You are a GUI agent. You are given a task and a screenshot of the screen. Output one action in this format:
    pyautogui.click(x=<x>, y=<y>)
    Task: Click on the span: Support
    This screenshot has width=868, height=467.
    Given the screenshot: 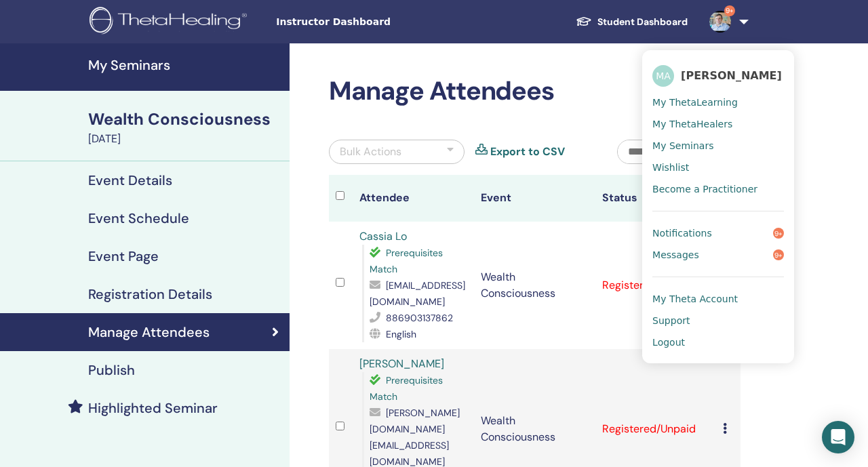 What is the action you would take?
    pyautogui.click(x=670, y=321)
    